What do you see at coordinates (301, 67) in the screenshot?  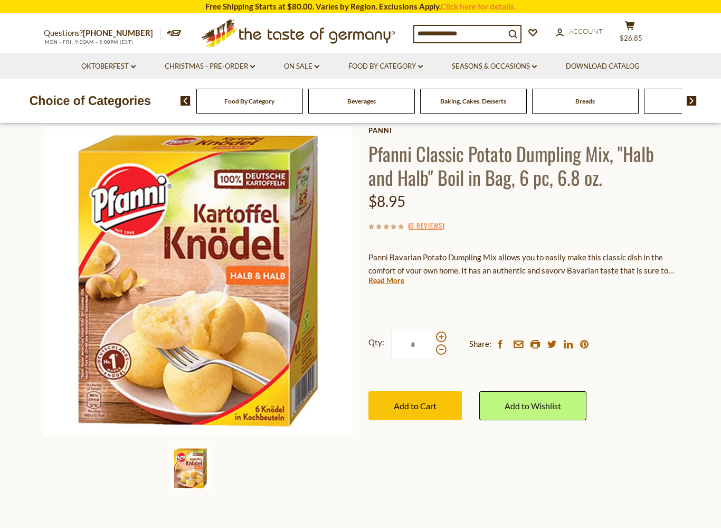 I see `a: On Sale` at bounding box center [301, 67].